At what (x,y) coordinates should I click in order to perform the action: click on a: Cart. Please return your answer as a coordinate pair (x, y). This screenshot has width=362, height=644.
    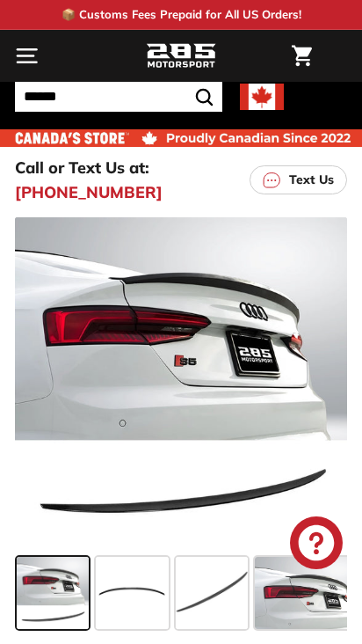
    Looking at the image, I should click on (301, 56).